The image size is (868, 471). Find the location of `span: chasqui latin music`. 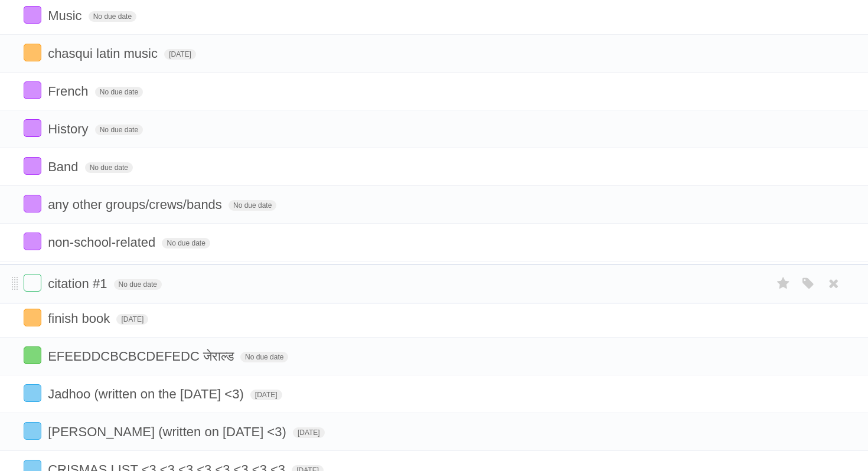

span: chasqui latin music is located at coordinates (104, 53).